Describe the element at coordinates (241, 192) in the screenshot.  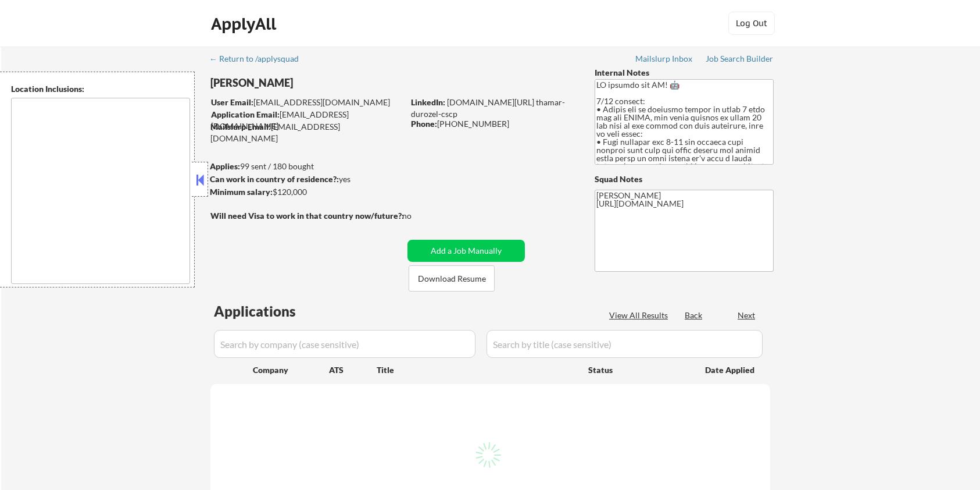
I see `strong: Minimum salary:` at that location.